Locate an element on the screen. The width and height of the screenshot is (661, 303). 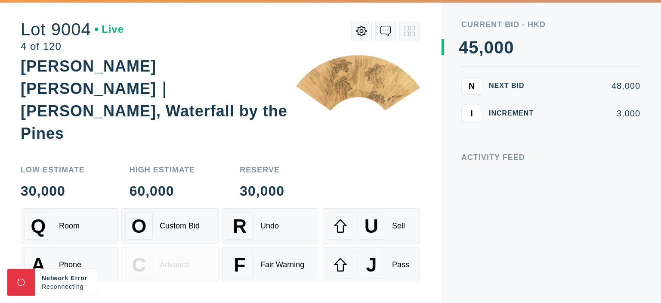
span: U is located at coordinates (372, 226).